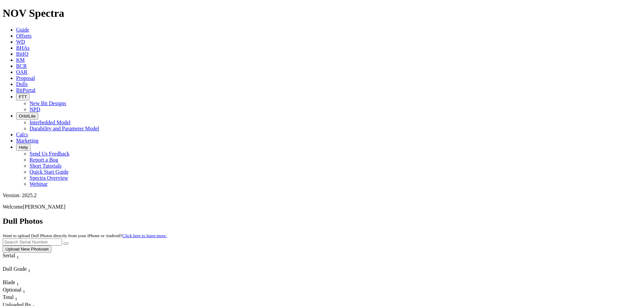 This screenshot has width=644, height=306. I want to click on a: Spectra Overview, so click(49, 178).